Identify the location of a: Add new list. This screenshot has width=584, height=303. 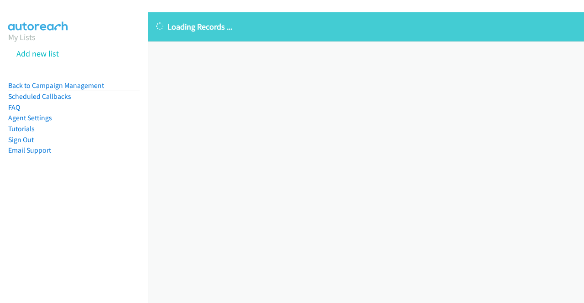
(37, 53).